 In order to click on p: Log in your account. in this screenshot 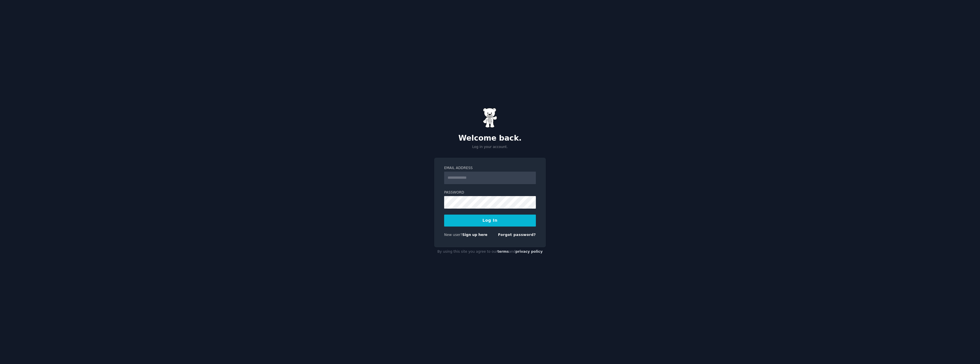, I will do `click(490, 147)`.